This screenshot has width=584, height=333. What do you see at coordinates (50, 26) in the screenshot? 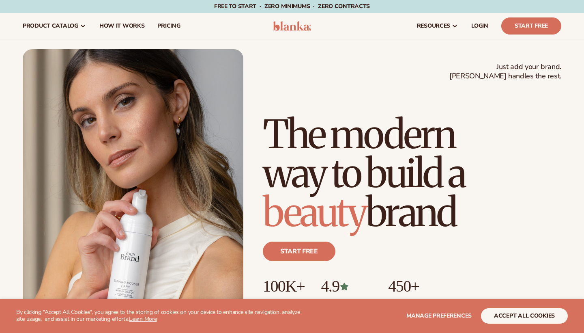
I see `span: product catalog` at bounding box center [50, 26].